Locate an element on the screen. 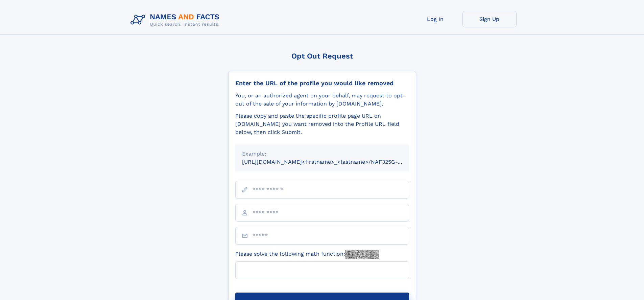  a: Log In is located at coordinates (436, 19).